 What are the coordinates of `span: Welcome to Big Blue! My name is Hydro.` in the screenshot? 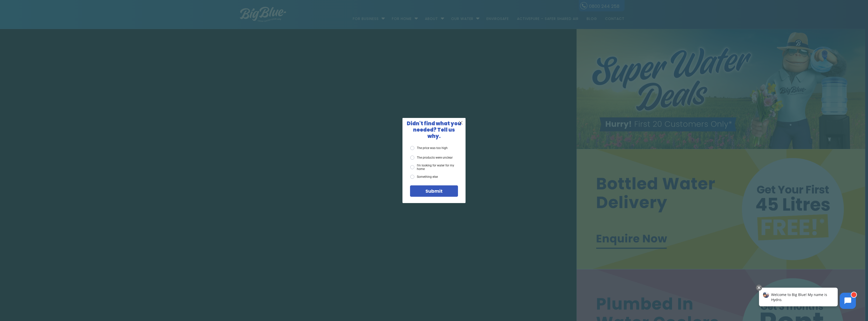 It's located at (46, 13).